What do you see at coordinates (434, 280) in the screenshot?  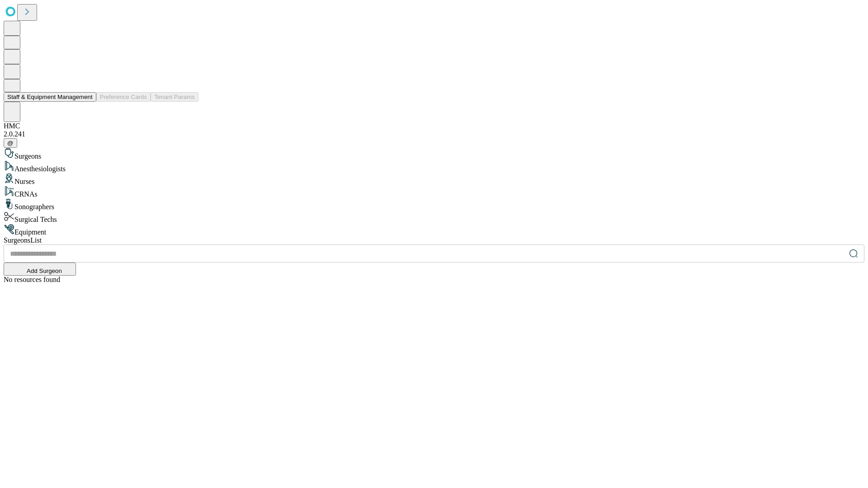 I see `div: No resources found` at bounding box center [434, 280].